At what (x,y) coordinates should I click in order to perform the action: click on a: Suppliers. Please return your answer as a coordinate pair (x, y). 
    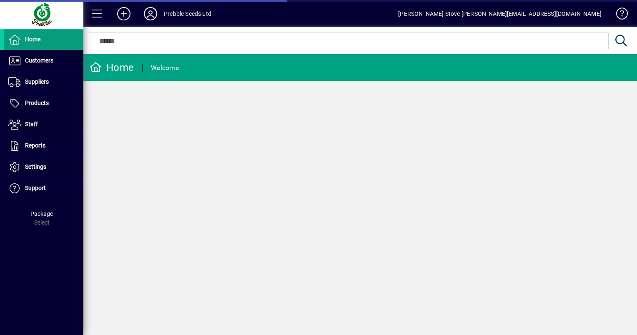
    Looking at the image, I should click on (44, 82).